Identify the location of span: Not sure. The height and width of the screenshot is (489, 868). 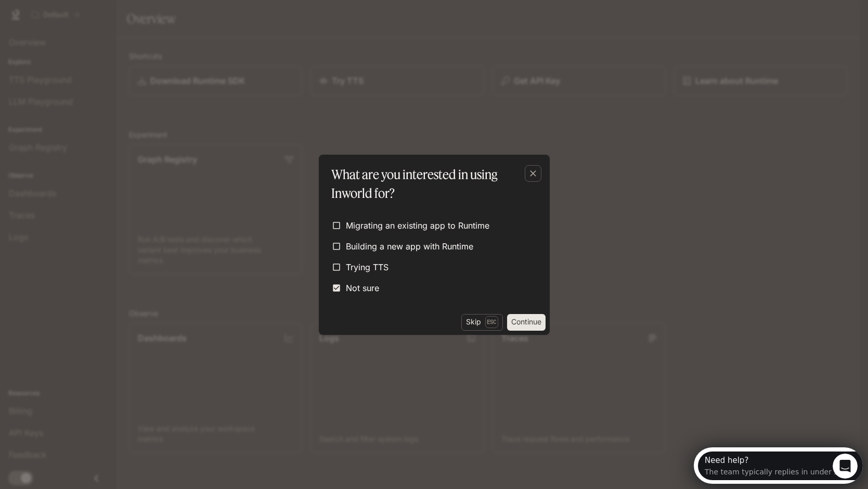
(363, 288).